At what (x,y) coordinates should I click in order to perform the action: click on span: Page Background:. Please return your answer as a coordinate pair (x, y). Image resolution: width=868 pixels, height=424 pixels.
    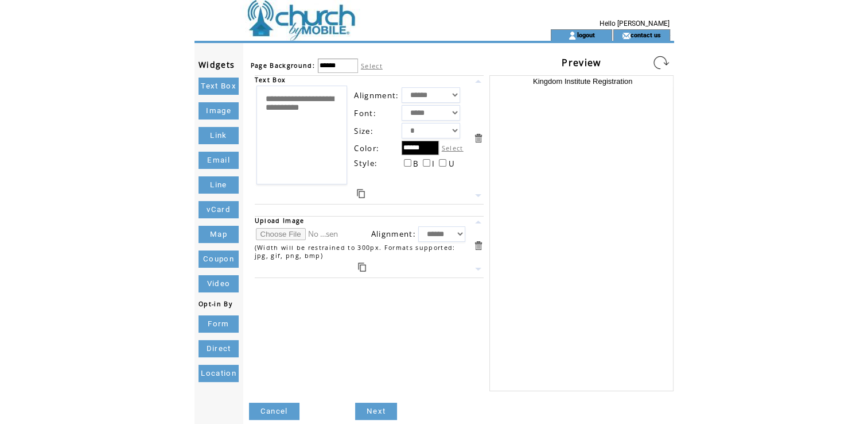
    Looking at the image, I should click on (282, 66).